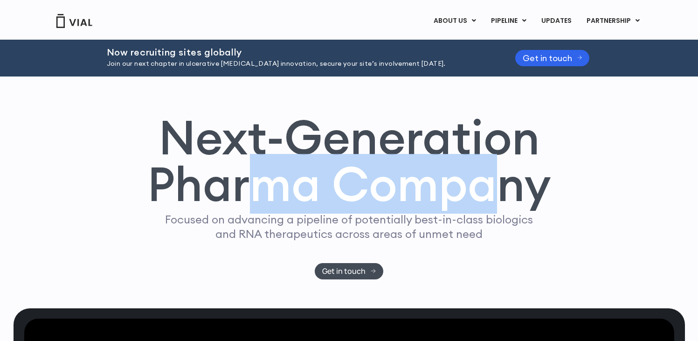 The image size is (698, 341). I want to click on img: Vial Logo, so click(74, 21).